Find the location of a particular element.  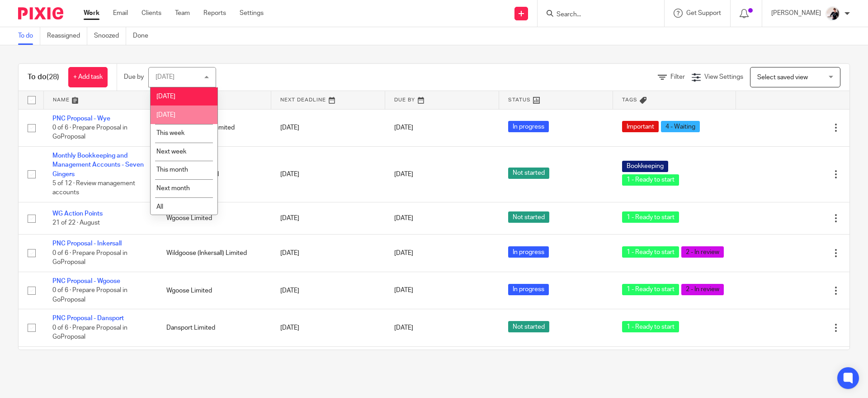

a: To do is located at coordinates (29, 36).